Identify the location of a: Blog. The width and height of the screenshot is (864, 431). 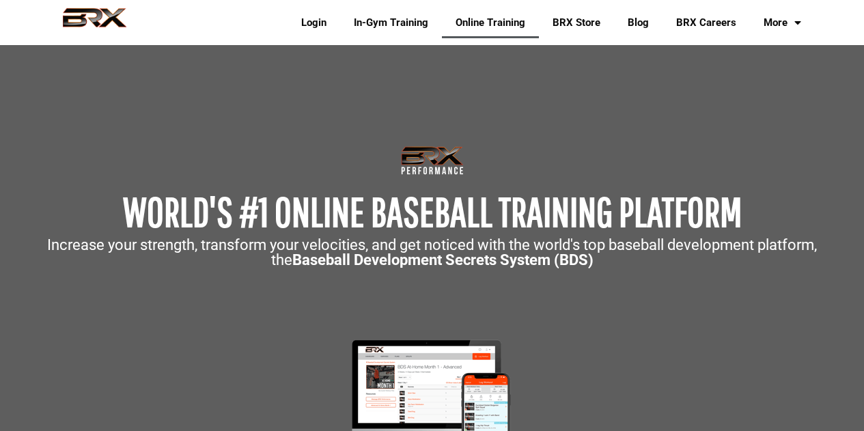
(638, 23).